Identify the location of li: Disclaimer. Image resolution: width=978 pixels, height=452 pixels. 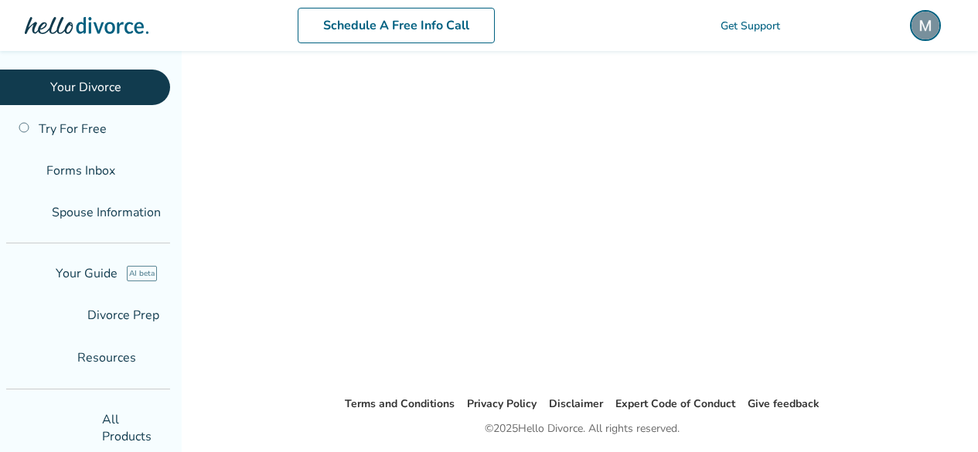
(576, 404).